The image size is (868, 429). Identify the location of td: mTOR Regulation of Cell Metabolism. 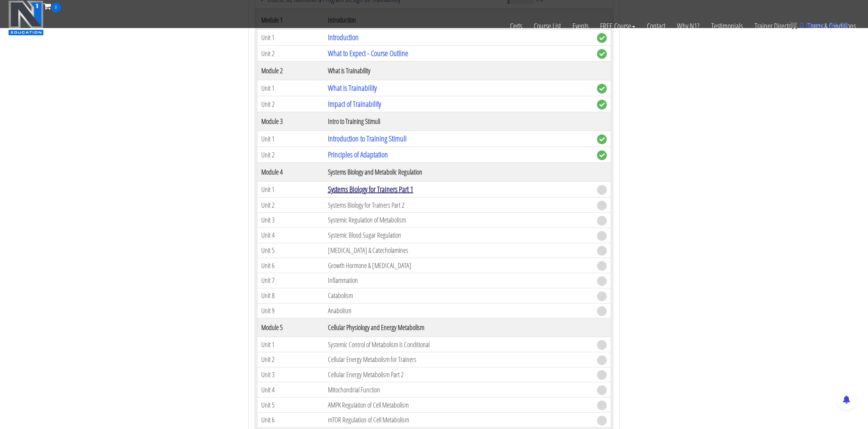
(458, 420).